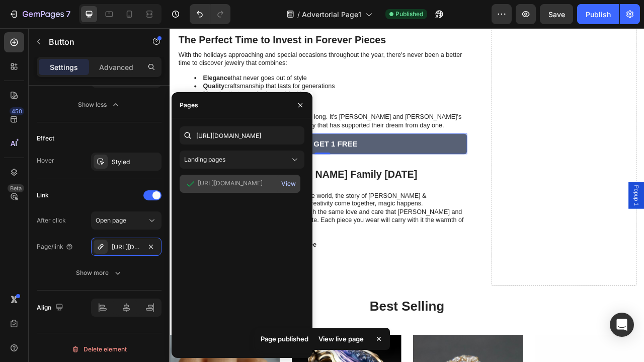  Describe the element at coordinates (205, 159) in the screenshot. I see `span: Landing pages` at that location.